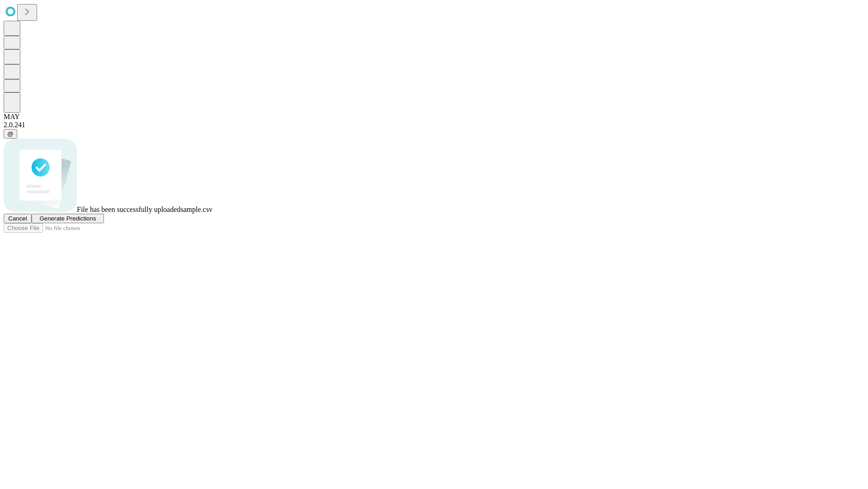 Image resolution: width=868 pixels, height=489 pixels. What do you see at coordinates (17, 218) in the screenshot?
I see `span: Cancel` at bounding box center [17, 218].